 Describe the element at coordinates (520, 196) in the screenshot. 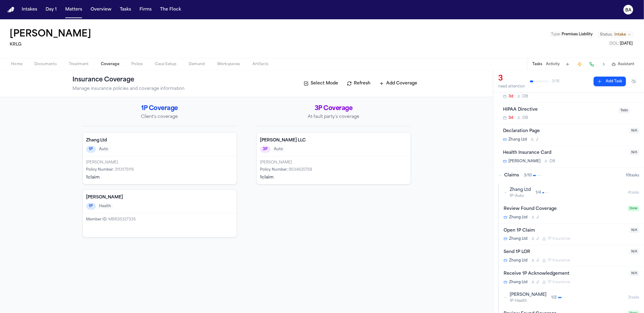

I see `span: 1P-Auto` at that location.